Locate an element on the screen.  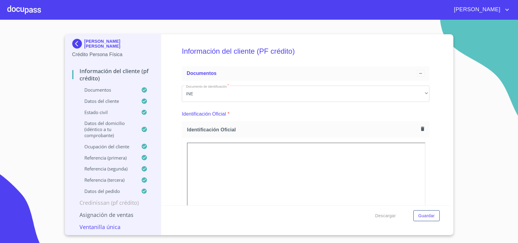
p: Identificación Oficial is located at coordinates (204, 114).